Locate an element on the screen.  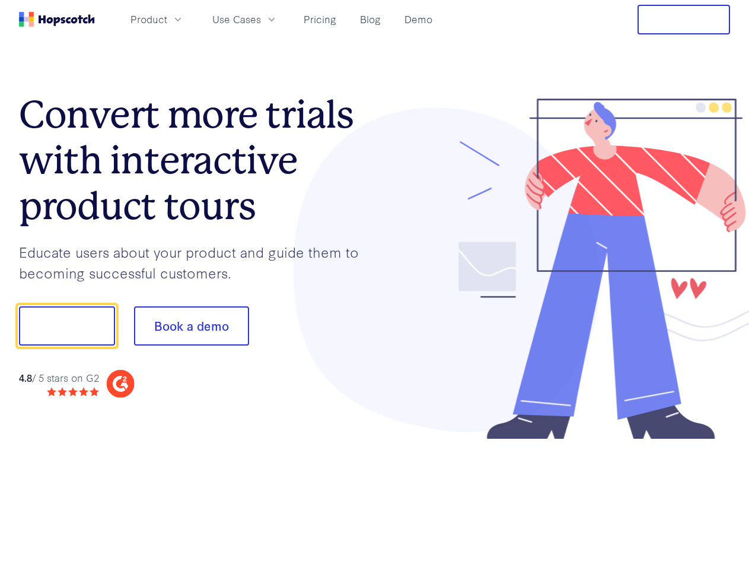
a: Demo is located at coordinates (418, 19).